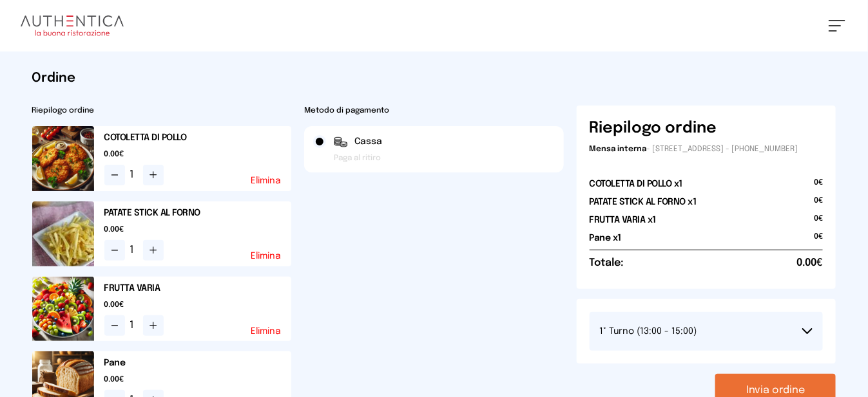 This screenshot has width=868, height=397. Describe the element at coordinates (198, 138) in the screenshot. I see `h2: COTOLETTA DI POLLO` at that location.